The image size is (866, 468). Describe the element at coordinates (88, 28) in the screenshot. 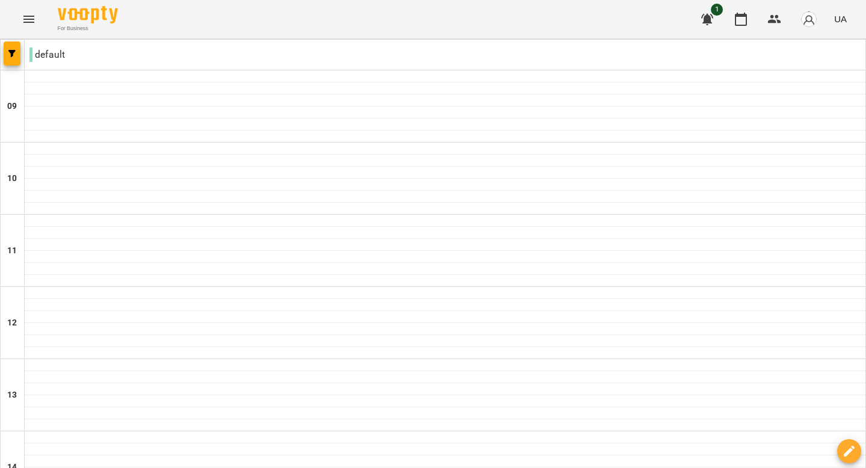

I see `span: For Business` at that location.